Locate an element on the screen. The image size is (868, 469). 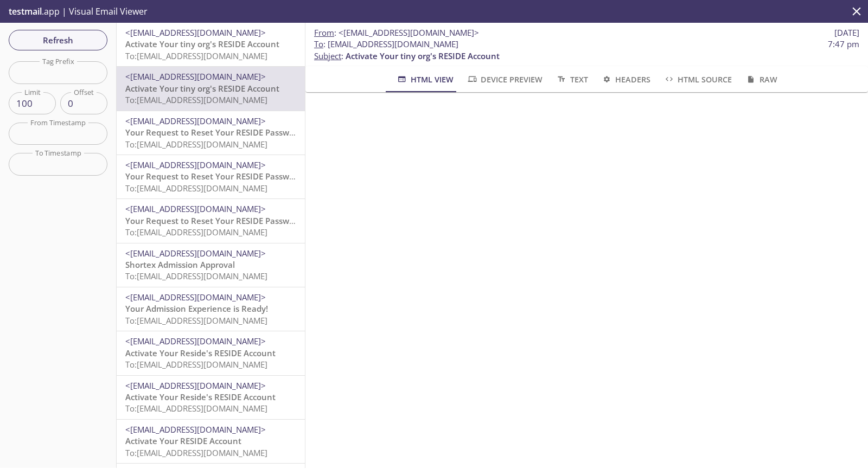
span: HTML View is located at coordinates (424, 79).